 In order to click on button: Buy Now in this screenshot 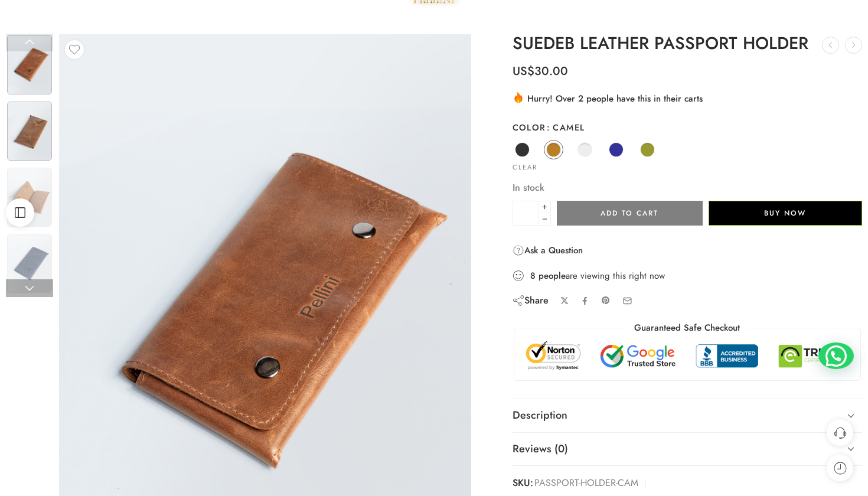, I will do `click(785, 213)`.